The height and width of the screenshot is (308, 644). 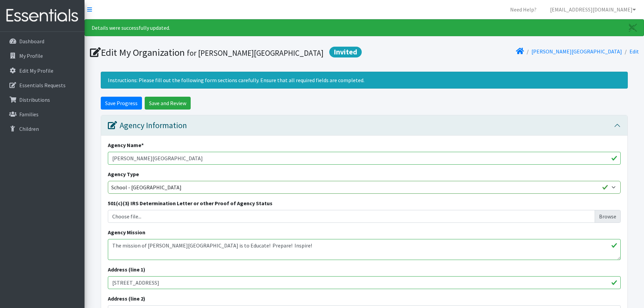 I want to click on a: Families, so click(x=42, y=114).